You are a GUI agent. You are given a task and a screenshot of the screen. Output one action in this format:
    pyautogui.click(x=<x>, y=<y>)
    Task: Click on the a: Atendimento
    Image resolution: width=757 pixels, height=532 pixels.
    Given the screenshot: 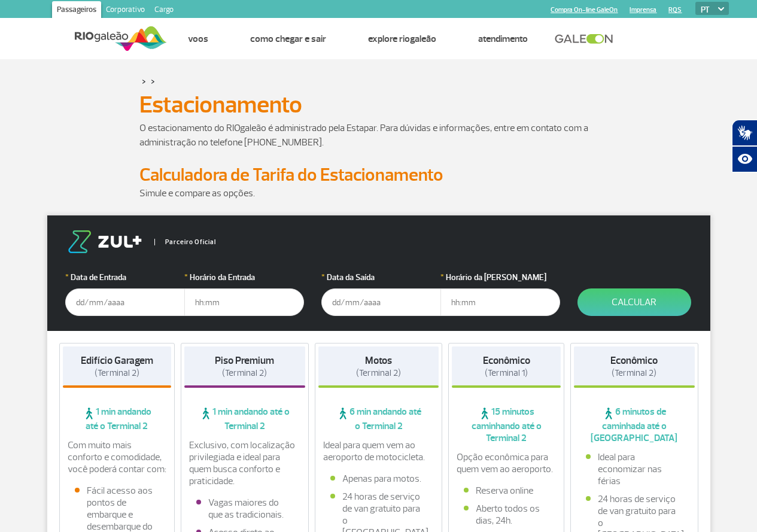 What is the action you would take?
    pyautogui.click(x=503, y=39)
    